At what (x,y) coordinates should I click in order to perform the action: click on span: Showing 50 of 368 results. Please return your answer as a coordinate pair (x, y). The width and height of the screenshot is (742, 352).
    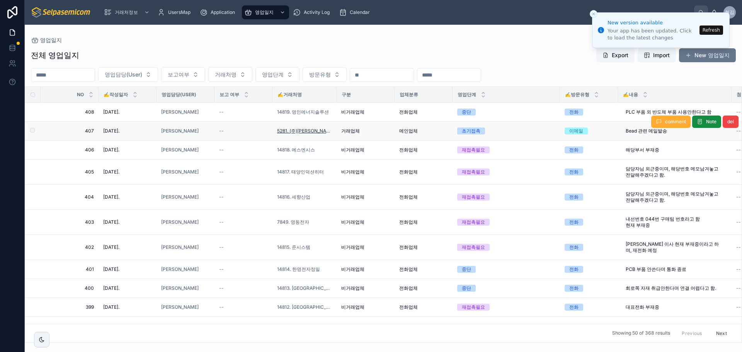
    Looking at the image, I should click on (641, 334).